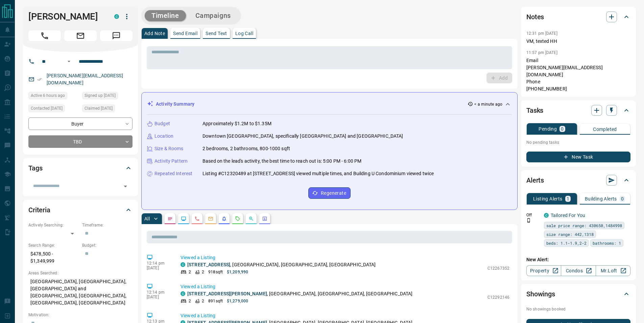  I want to click on button: Open, so click(126, 186).